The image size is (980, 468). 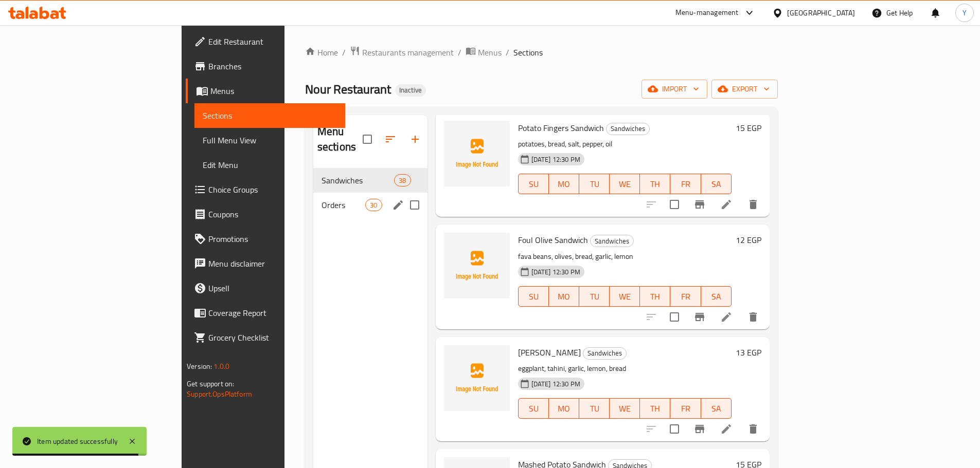 I want to click on p: eggplant, tahini, garlic, lemon, bread, so click(x=624, y=369).